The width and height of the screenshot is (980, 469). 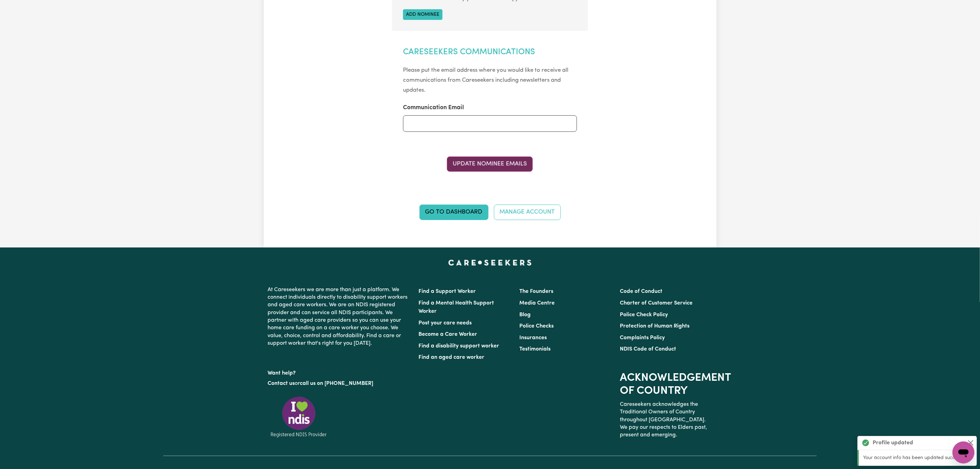 What do you see at coordinates (648, 349) in the screenshot?
I see `a: NDIS Code of Conduct` at bounding box center [648, 349].